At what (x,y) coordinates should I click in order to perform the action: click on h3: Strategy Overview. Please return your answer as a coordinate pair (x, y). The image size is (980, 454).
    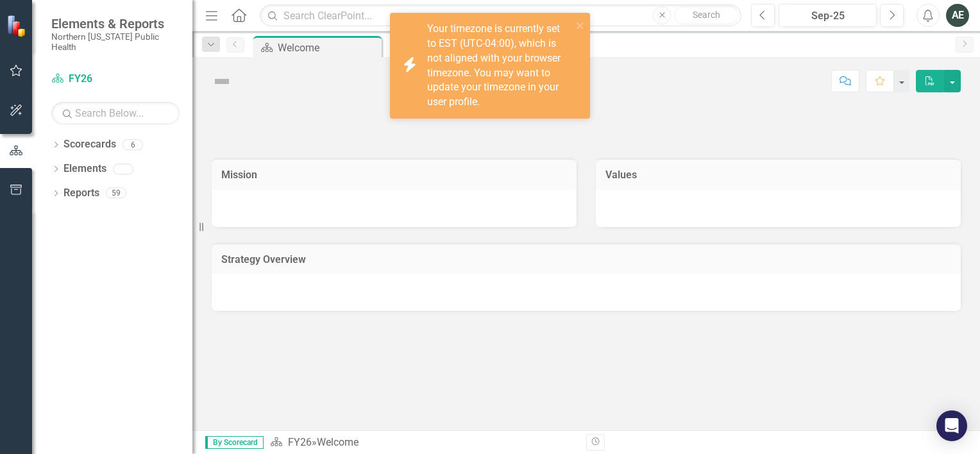
    Looking at the image, I should click on (586, 260).